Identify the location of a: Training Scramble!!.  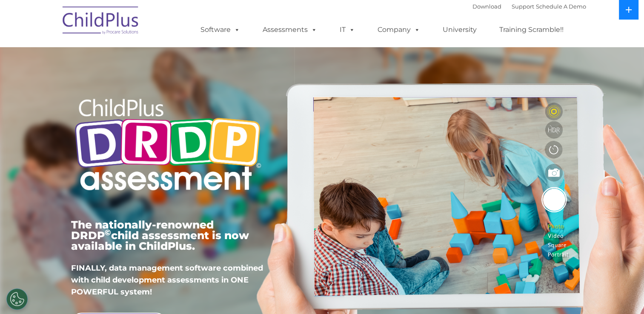
(531, 30).